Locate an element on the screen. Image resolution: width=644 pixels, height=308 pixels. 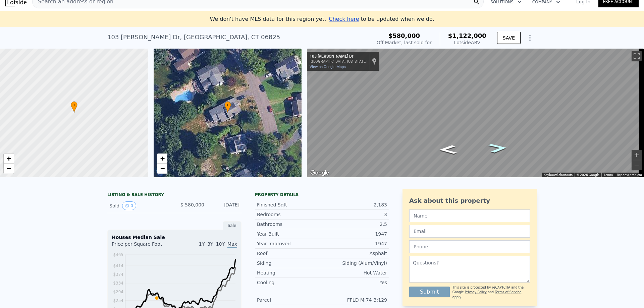
div: Finished Sqft is located at coordinates (289, 205).